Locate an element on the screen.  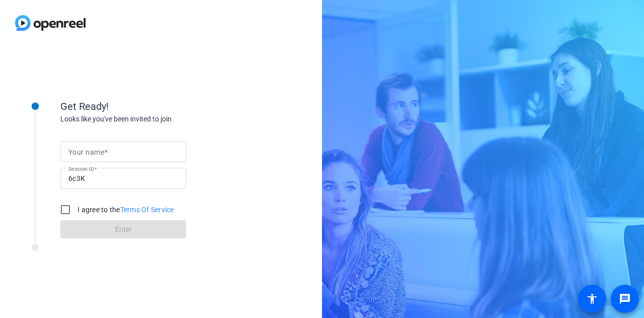
mat-label: Session ID is located at coordinates (81, 169).